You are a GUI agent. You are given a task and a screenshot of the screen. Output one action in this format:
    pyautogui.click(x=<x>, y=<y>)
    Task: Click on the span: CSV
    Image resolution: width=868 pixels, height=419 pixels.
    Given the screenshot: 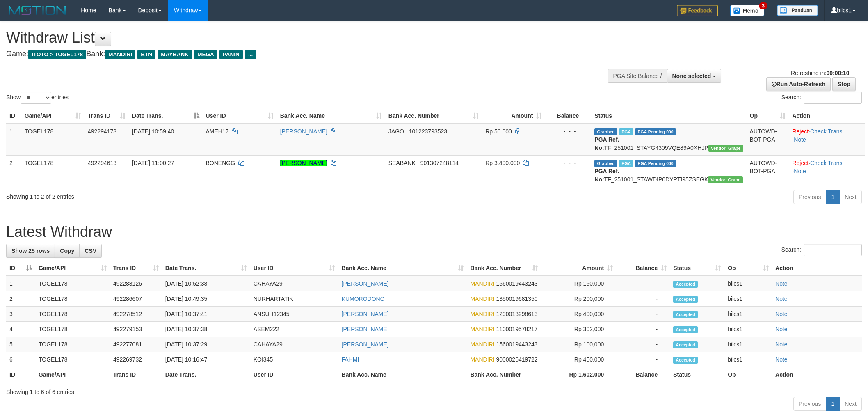 What is the action you would take?
    pyautogui.click(x=90, y=251)
    